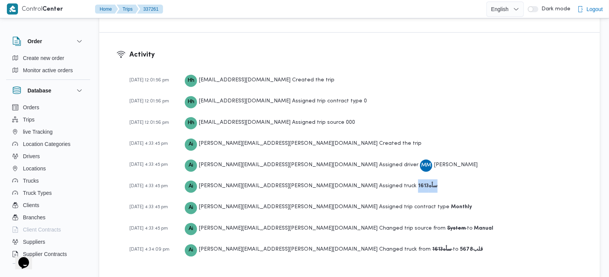  I want to click on button: Branches, so click(48, 217).